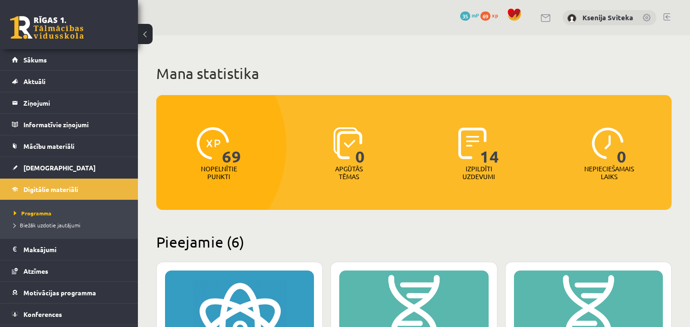  I want to click on a: Maksājumi, so click(69, 250).